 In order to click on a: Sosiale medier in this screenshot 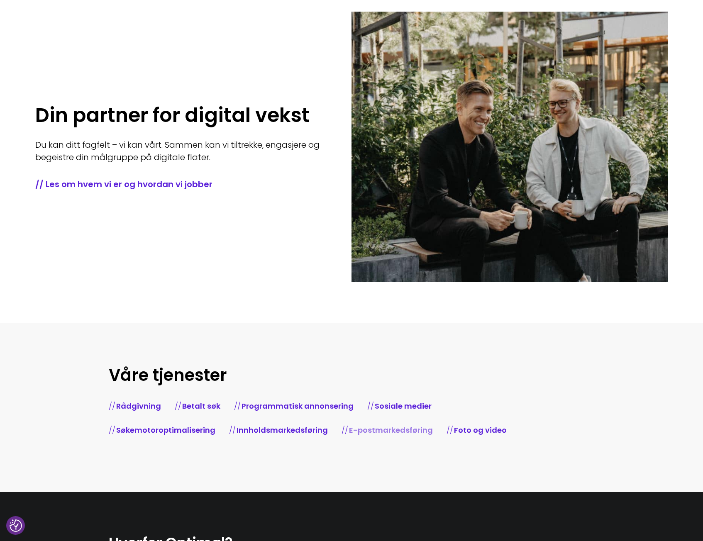, I will do `click(403, 406)`.